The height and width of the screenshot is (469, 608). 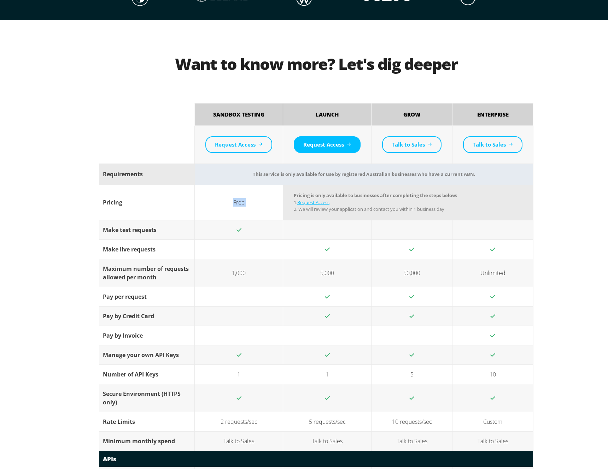 What do you see at coordinates (327, 421) in the screenshot?
I see `td: 5 requests/sec` at bounding box center [327, 421].